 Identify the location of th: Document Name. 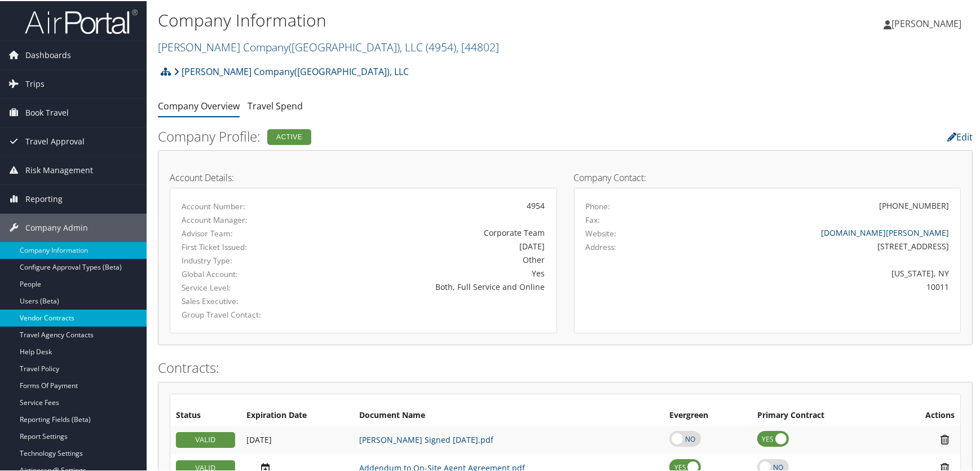
(508, 414).